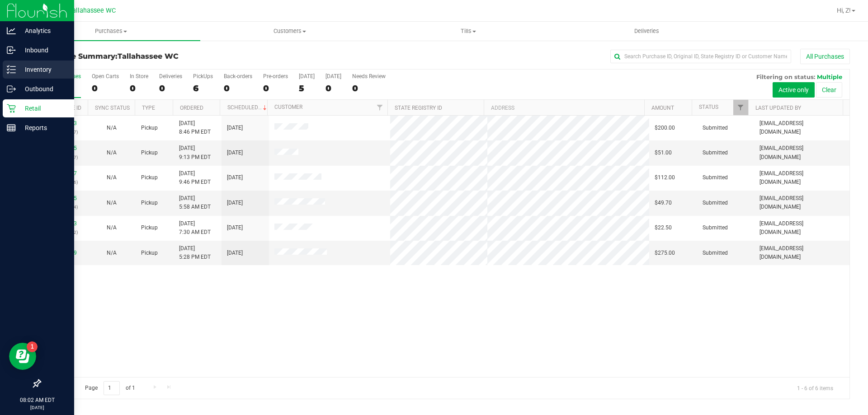 This screenshot has height=415, width=868. Describe the element at coordinates (64, 148) in the screenshot. I see `a: 11815935` at that location.